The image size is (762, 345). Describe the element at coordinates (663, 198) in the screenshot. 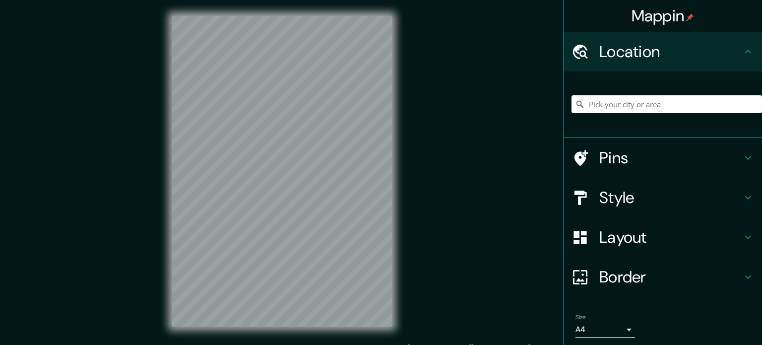

I see `div: Style` at that location.